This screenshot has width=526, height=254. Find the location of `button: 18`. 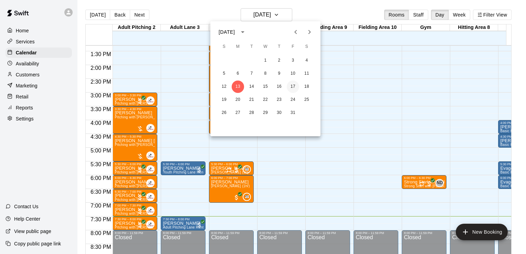

button: 18 is located at coordinates (307, 87).